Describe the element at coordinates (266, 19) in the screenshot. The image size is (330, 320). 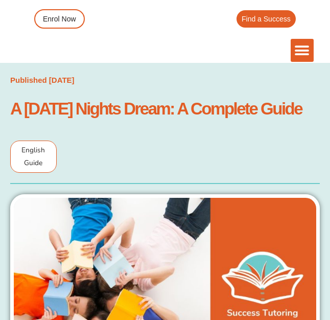
I see `a: Find a Success` at that location.